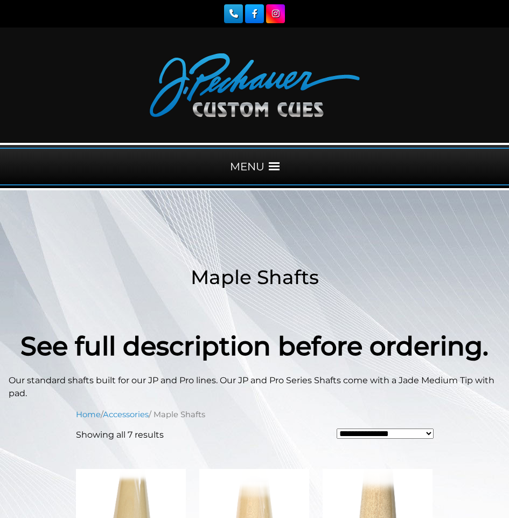 The width and height of the screenshot is (509, 518). Describe the element at coordinates (88, 415) in the screenshot. I see `a: Home` at that location.